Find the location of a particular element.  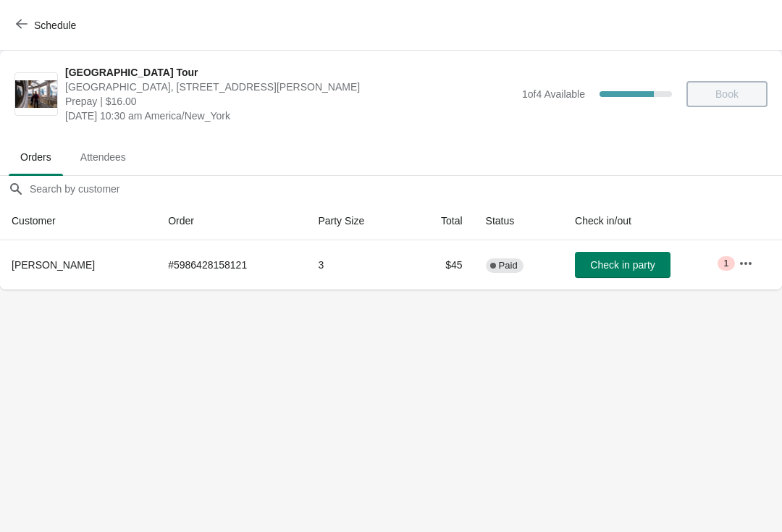

span: Orders is located at coordinates (35, 157).